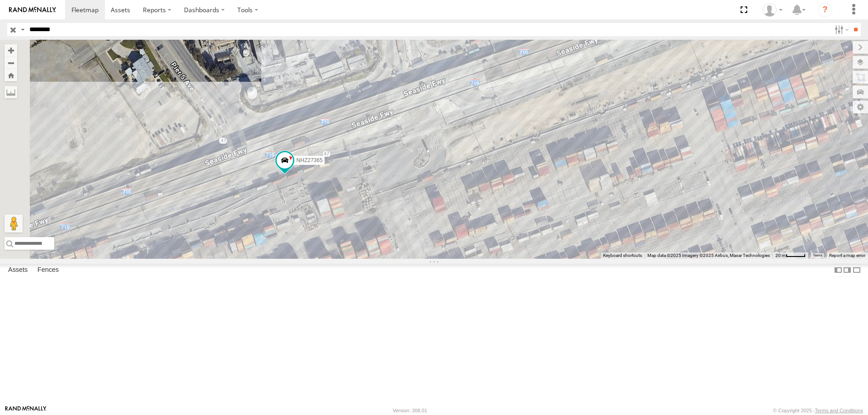  What do you see at coordinates (838, 271) in the screenshot?
I see `label: Dock Summary Table to the Left` at bounding box center [838, 271].